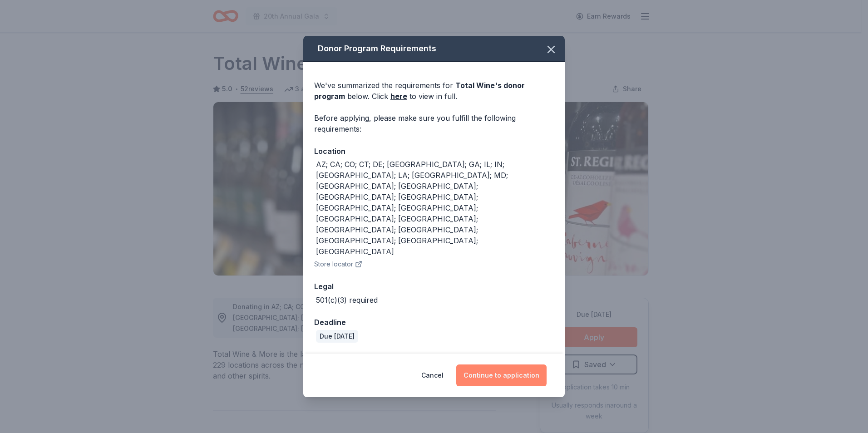  Describe the element at coordinates (434, 151) in the screenshot. I see `div: Location` at that location.